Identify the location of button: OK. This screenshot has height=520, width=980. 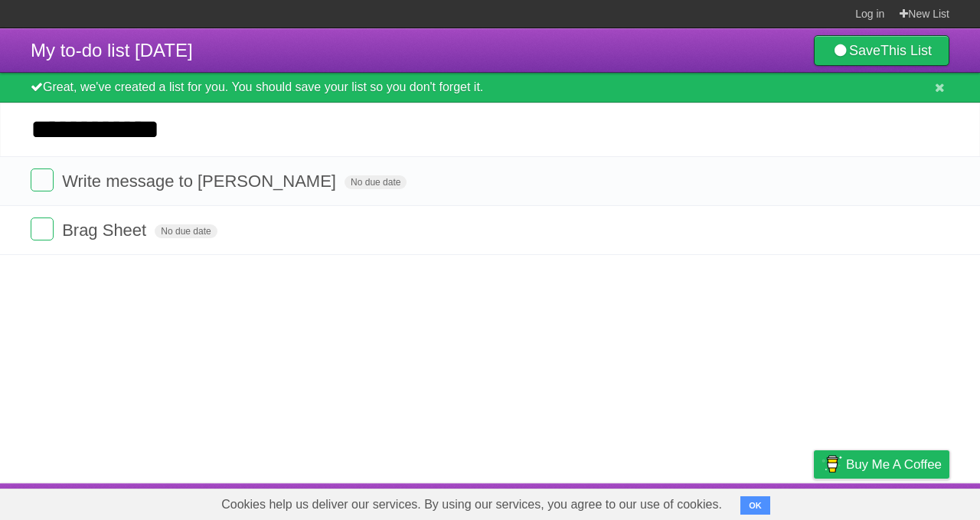
(755, 505).